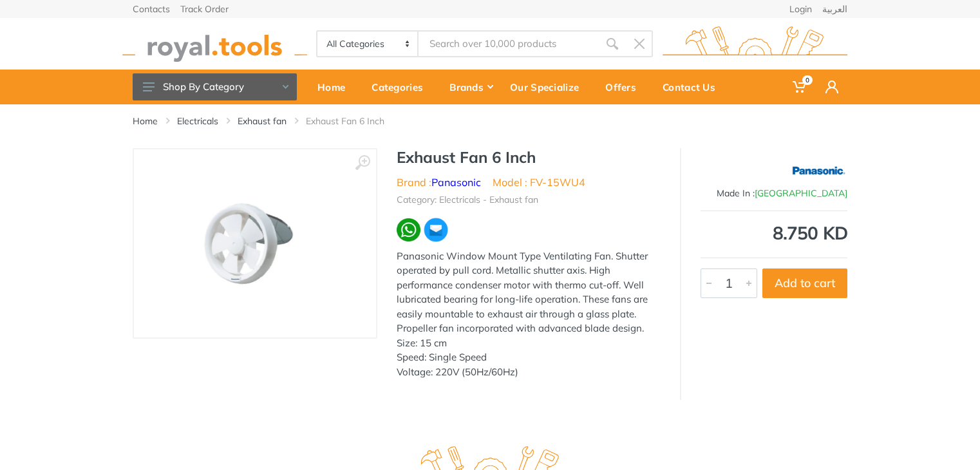  I want to click on span: 0, so click(807, 80).